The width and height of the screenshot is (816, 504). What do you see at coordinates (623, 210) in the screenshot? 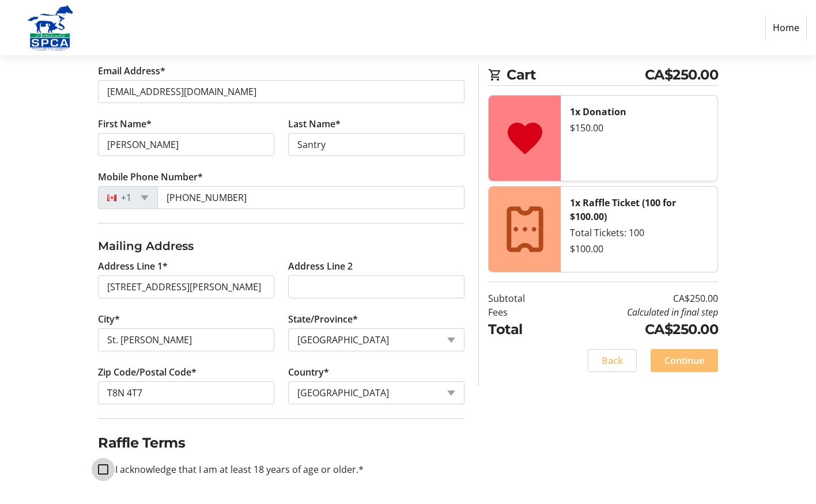
I see `strong: 1x Raffle Ticket (100 for $100.00)` at bounding box center [623, 210].